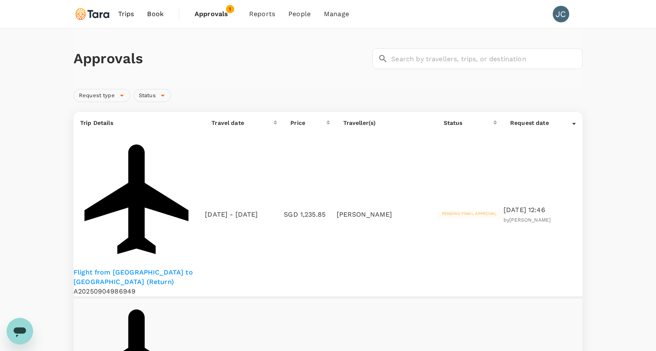 Image resolution: width=656 pixels, height=351 pixels. I want to click on span: Approvals, so click(215, 14).